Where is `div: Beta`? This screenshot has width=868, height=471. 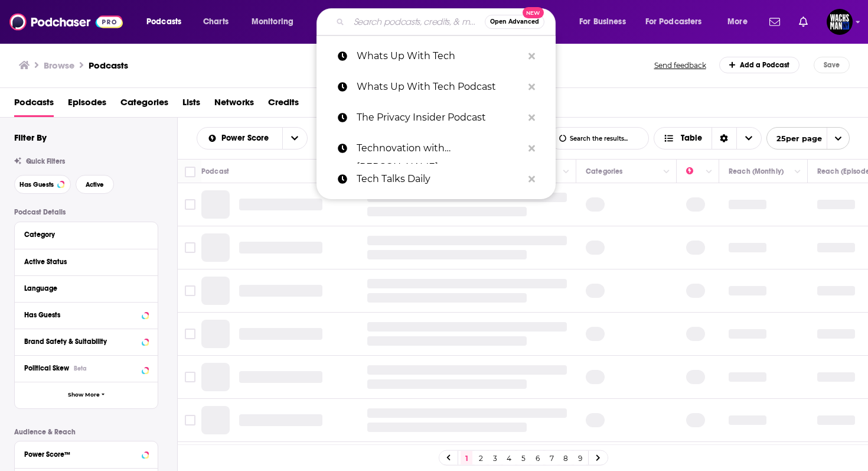
div: Beta is located at coordinates (80, 368).